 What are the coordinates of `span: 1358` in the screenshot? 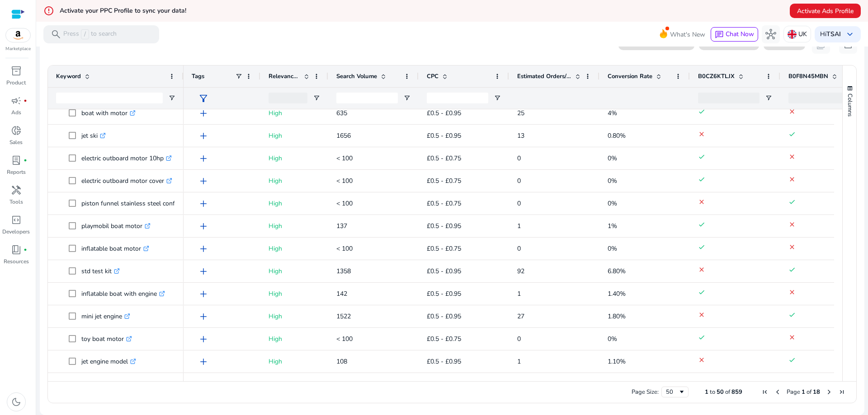 It's located at (344, 271).